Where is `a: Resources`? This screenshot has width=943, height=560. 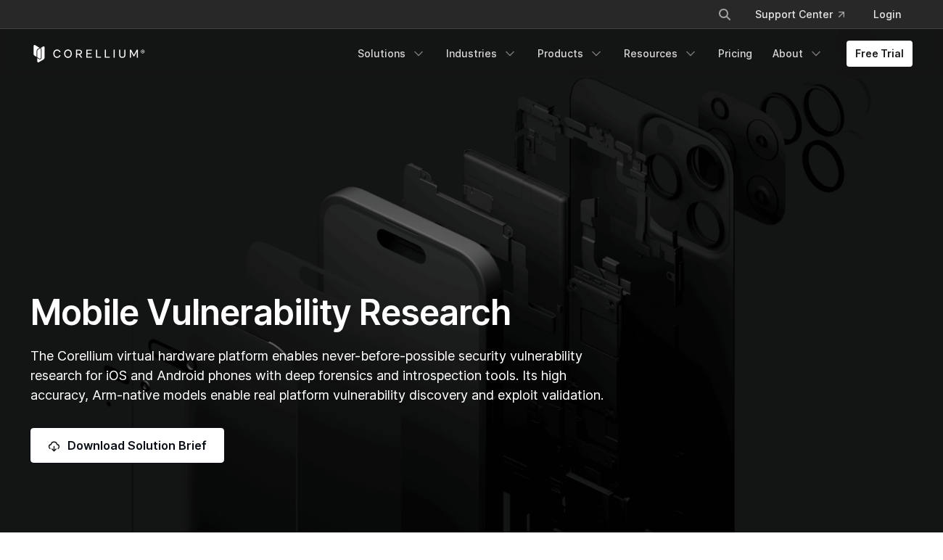
a: Resources is located at coordinates (661, 53).